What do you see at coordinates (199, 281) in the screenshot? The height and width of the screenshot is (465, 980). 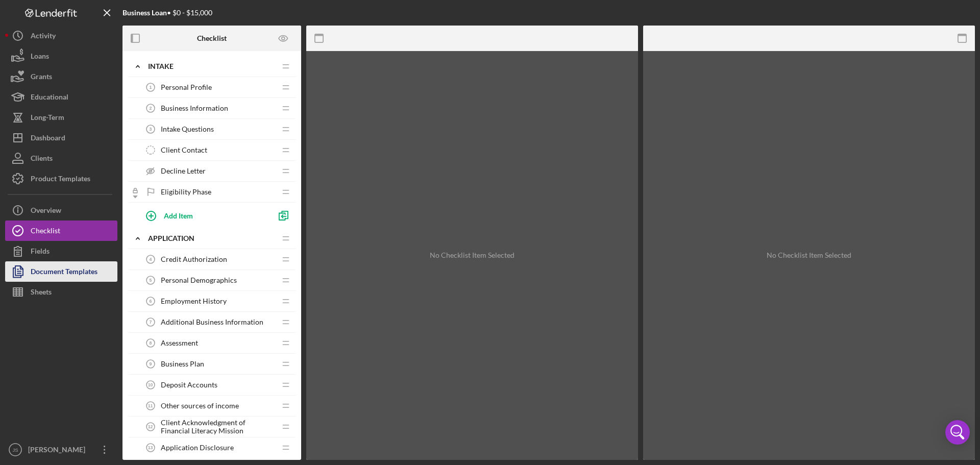 I see `span: Personal Demographics` at bounding box center [199, 281].